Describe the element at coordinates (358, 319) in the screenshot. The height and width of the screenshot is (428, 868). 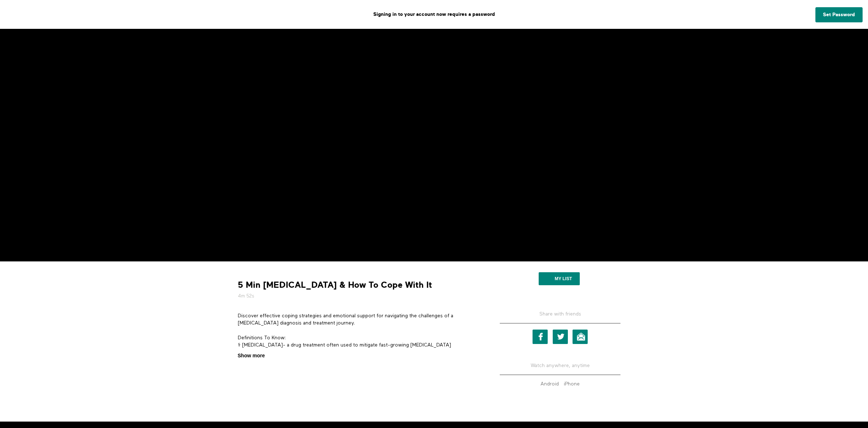
I see `p: Discover effective coping strategies and emotional support for navigating the challenges of a [ME...` at that location.